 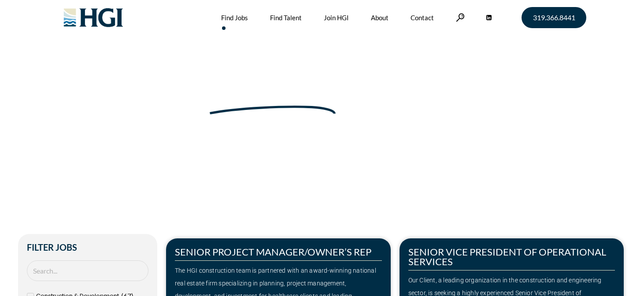 I want to click on span: Jobs, so click(x=104, y=126).